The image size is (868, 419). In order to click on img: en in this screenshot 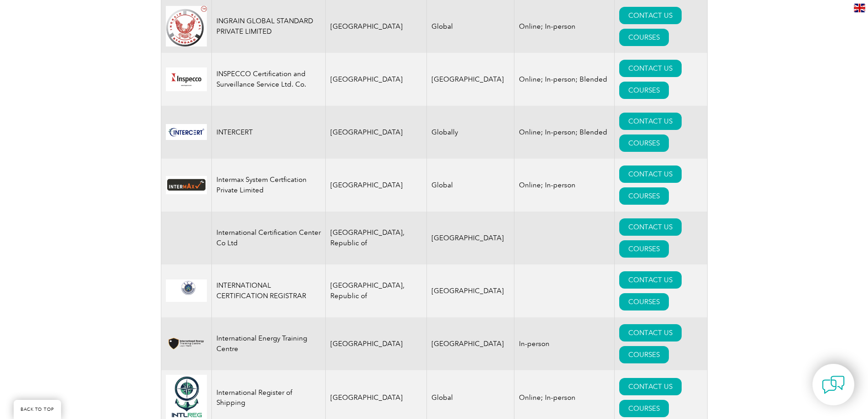, I will do `click(859, 8)`.